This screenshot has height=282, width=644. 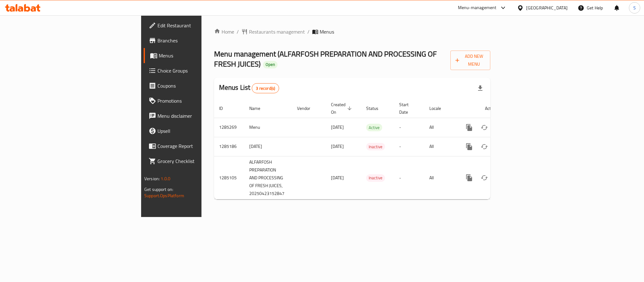 I want to click on span: Edit Restaurant, so click(x=201, y=26).